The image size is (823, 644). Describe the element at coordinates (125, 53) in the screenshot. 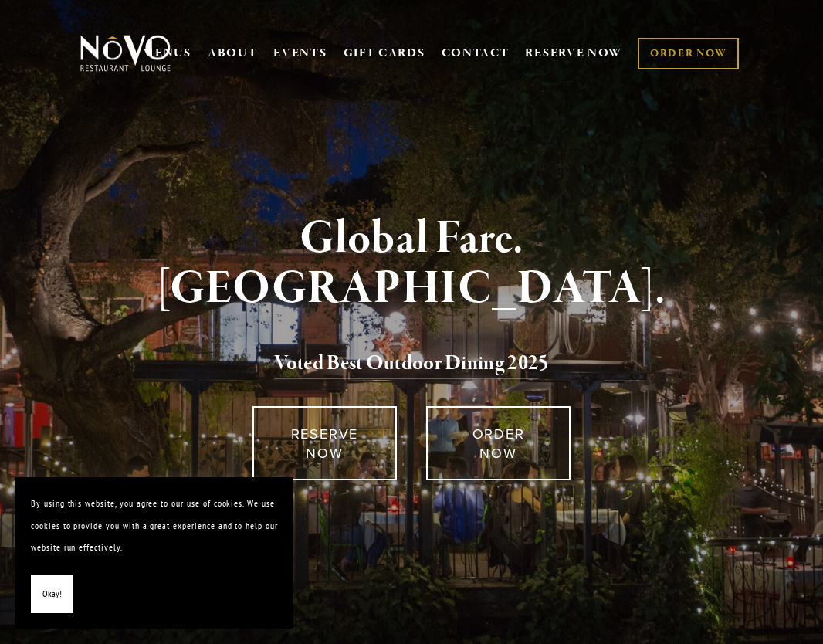

I see `img: Novo Restaurant &amp; Lounge` at that location.